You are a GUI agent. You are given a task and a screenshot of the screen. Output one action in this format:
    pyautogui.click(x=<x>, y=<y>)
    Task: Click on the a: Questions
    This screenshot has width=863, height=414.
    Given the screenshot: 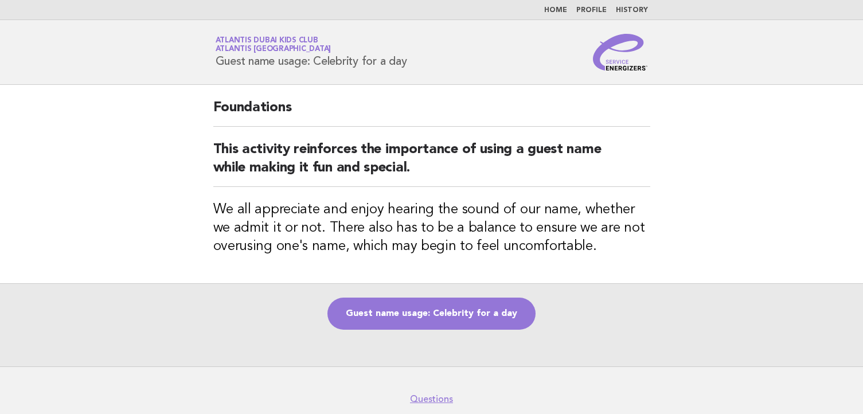 What is the action you would take?
    pyautogui.click(x=431, y=399)
    